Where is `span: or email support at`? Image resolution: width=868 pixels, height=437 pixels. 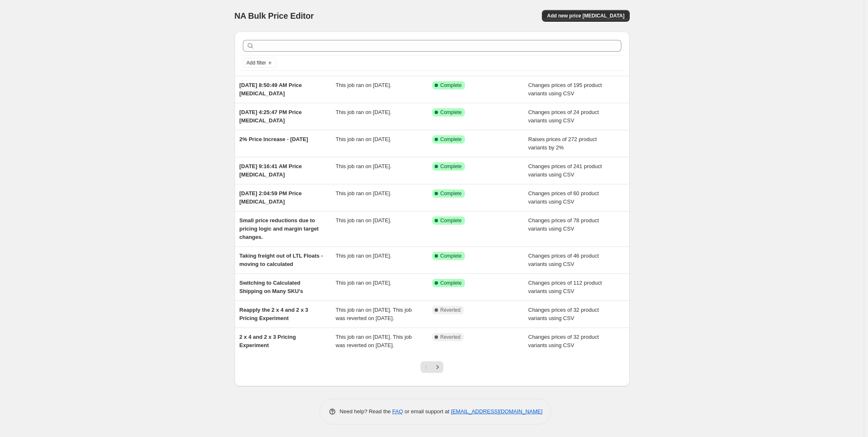
span: or email support at is located at coordinates (426, 411).